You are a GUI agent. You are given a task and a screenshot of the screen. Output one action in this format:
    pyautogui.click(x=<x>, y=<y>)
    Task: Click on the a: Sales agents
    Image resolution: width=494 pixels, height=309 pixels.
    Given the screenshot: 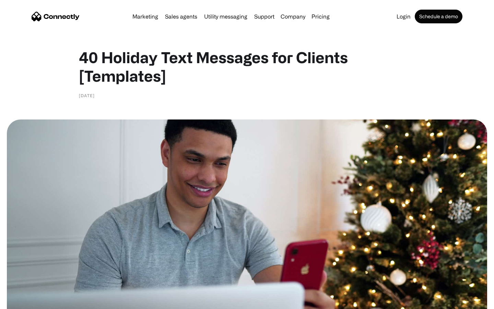 What is the action you would take?
    pyautogui.click(x=181, y=16)
    